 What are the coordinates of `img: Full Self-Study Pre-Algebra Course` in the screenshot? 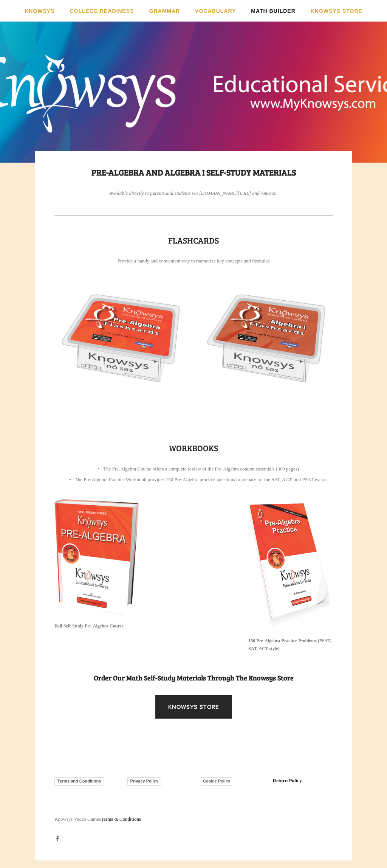 It's located at (96, 557).